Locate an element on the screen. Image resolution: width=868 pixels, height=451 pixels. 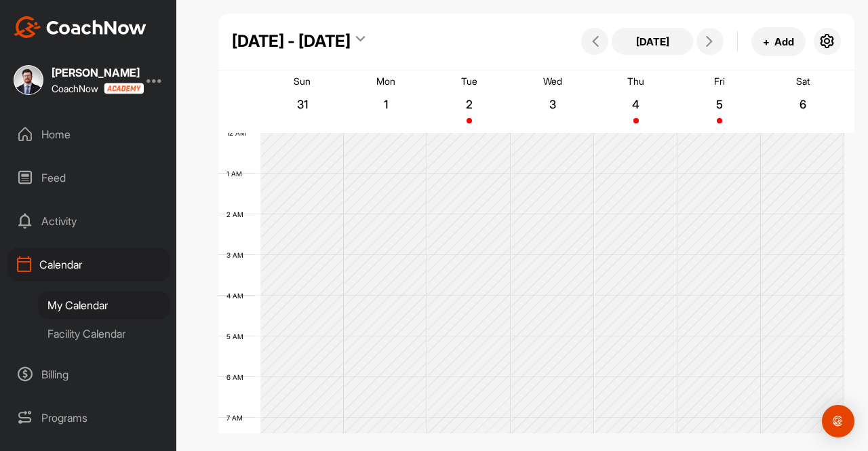
div: 2 AM is located at coordinates (237, 214).